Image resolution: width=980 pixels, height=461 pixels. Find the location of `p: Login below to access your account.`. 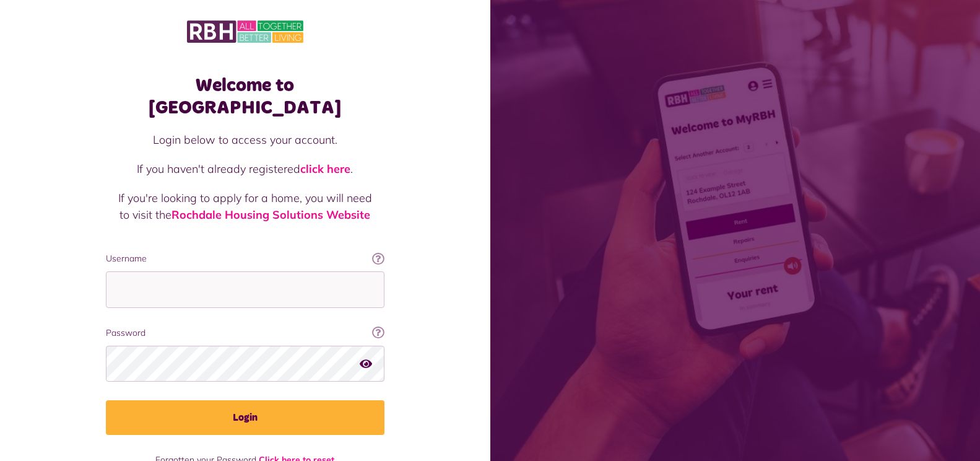

p: Login below to access your account. is located at coordinates (245, 139).